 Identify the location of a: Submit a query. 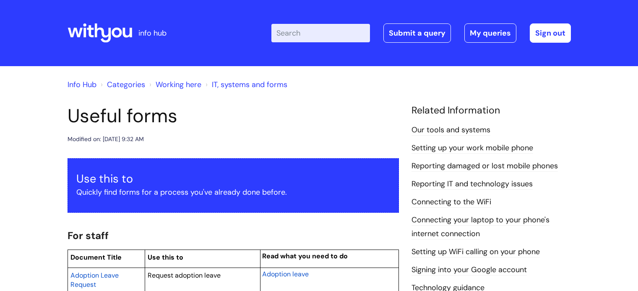
(417, 33).